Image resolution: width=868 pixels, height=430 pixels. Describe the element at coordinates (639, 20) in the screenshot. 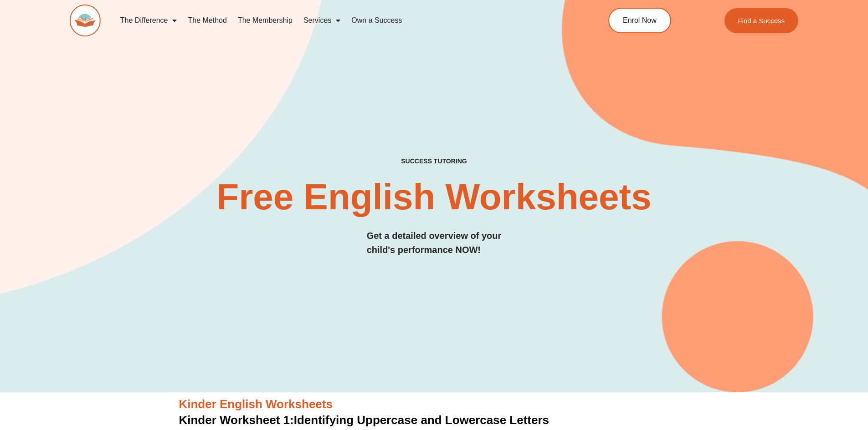

I see `span: Enrol Now` at that location.